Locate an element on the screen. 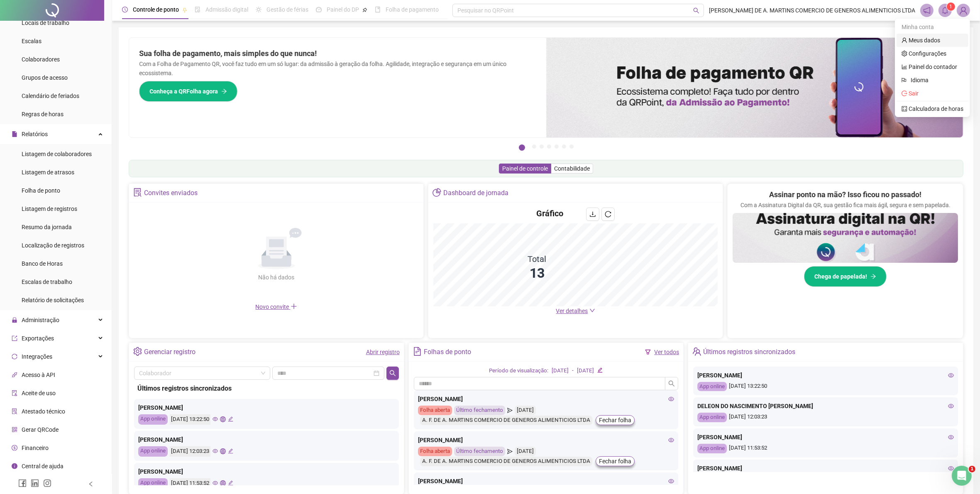  div: Período de visualização: is located at coordinates (518, 370).